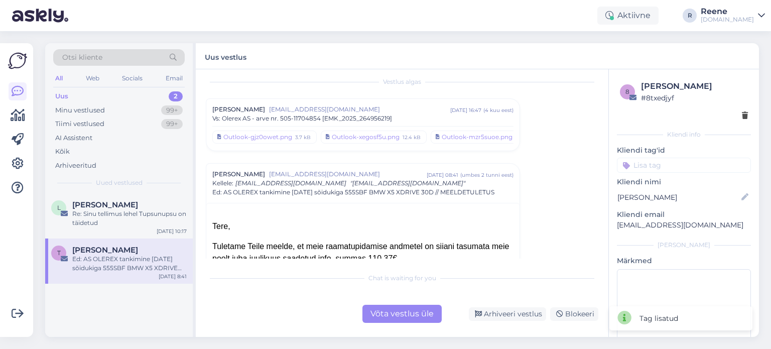 Image resolution: width=771 pixels, height=349 pixels. Describe the element at coordinates (303, 137) in the screenshot. I see `div: 3.7 kB` at that location.